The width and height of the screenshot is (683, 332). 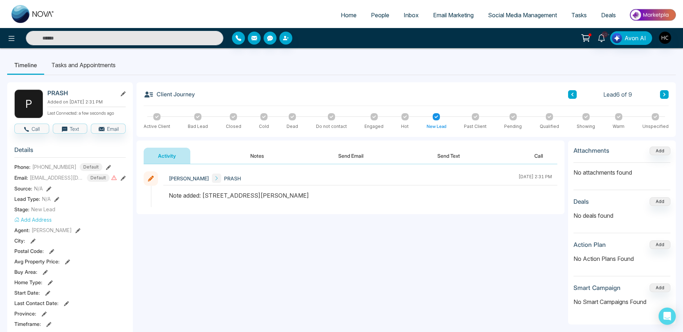 What do you see at coordinates (70, 129) in the screenshot?
I see `button: Text` at bounding box center [70, 129].